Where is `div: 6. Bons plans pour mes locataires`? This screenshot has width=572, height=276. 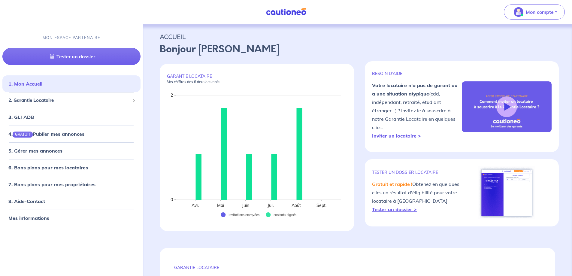
div: 6. Bons plans pour mes locataires is located at coordinates (71, 167).